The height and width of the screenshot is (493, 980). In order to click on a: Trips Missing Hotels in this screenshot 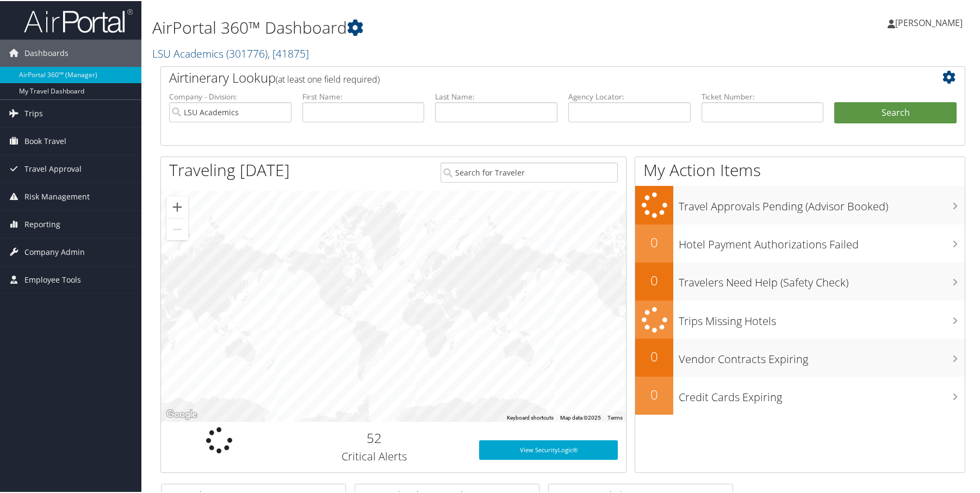, I will do `click(799, 318)`.